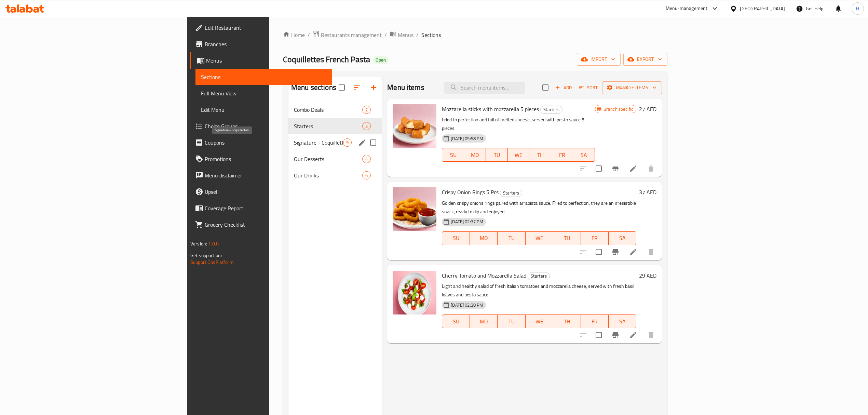 The image size is (868, 415). What do you see at coordinates (564, 88) in the screenshot?
I see `button: Add` at bounding box center [564, 88].